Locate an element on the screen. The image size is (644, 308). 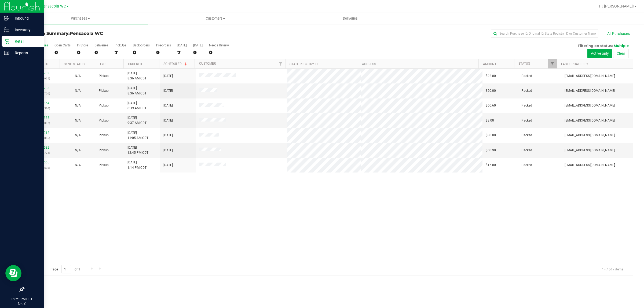
a: 11811703 is located at coordinates (42, 73).